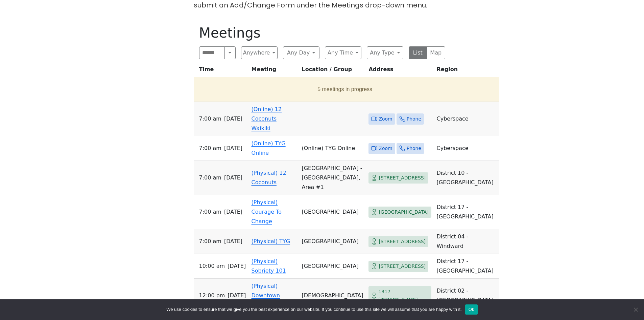 This screenshot has width=644, height=320. Describe the element at coordinates (271, 241) in the screenshot. I see `a: (Physical) TYG` at that location.